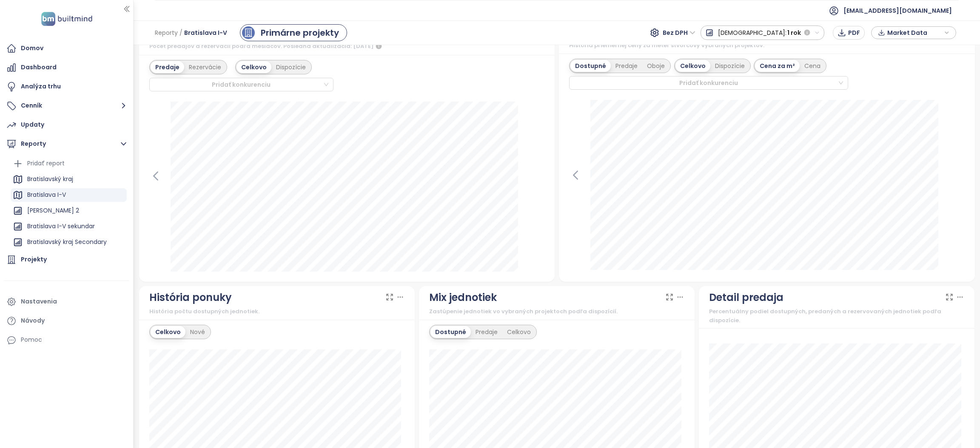  I want to click on div: Dashboard, so click(38, 68).